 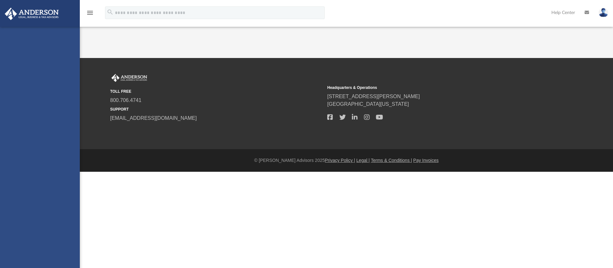 I want to click on i: menu, so click(x=90, y=13).